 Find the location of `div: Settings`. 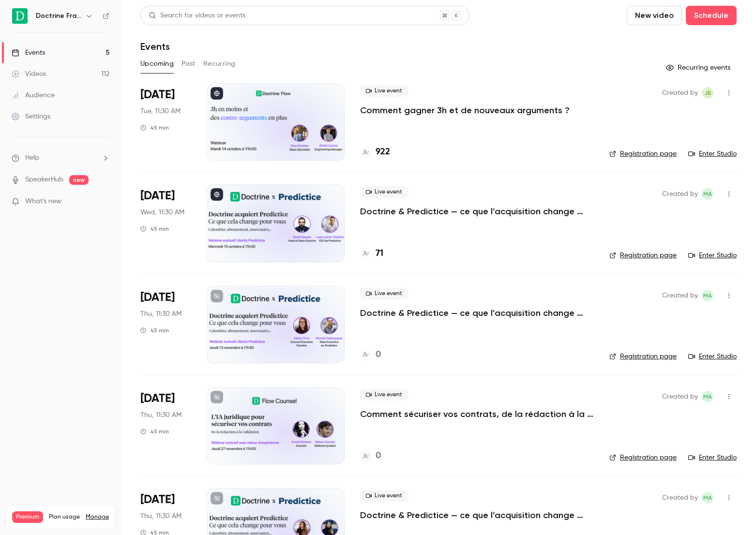

div: Settings is located at coordinates (31, 117).